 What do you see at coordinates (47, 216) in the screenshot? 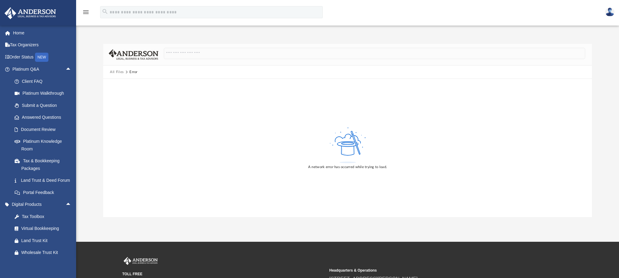
I see `div: Tax Toolbox` at bounding box center [47, 216].